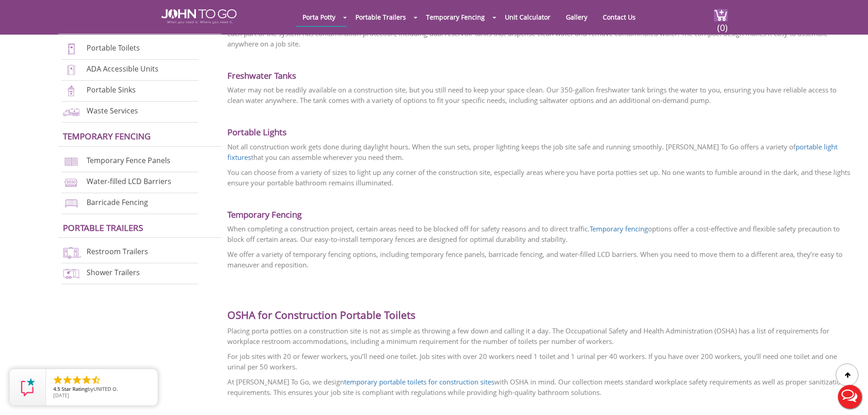 The height and width of the screenshot is (415, 868). Describe the element at coordinates (71, 49) in the screenshot. I see `img: portable-toilets-new.png` at that location.